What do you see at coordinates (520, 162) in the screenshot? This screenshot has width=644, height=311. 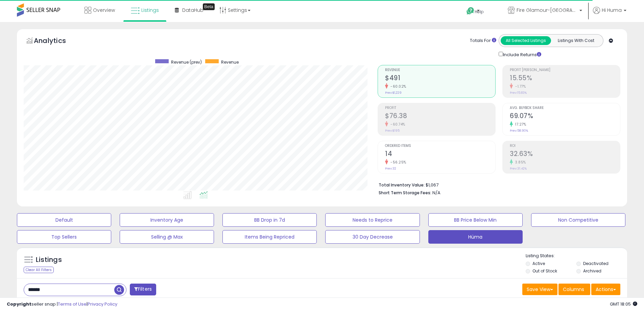 I see `small: 3.85%` at bounding box center [520, 162].